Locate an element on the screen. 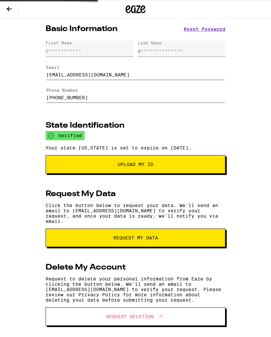 Image resolution: width=271 pixels, height=337 pixels. span: Upload My ID is located at coordinates (136, 164).